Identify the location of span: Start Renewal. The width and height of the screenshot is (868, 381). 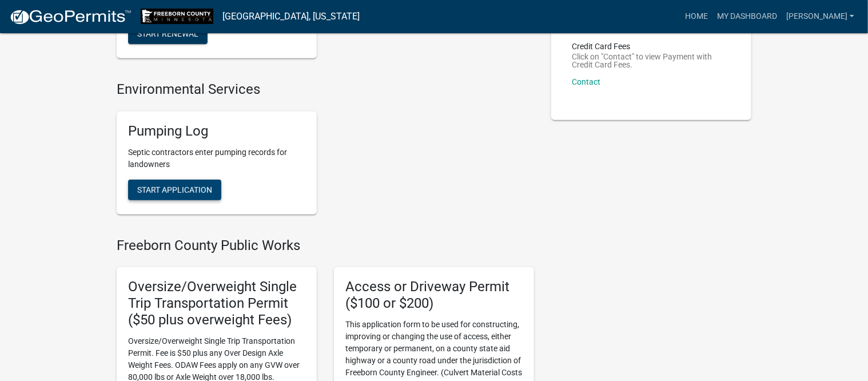
(168, 34).